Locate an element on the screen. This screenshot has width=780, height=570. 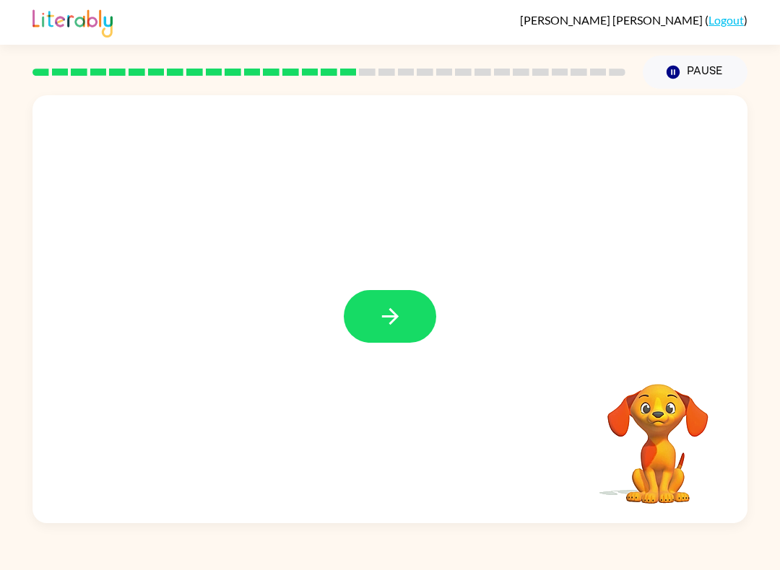
button: Pause is located at coordinates (695, 72).